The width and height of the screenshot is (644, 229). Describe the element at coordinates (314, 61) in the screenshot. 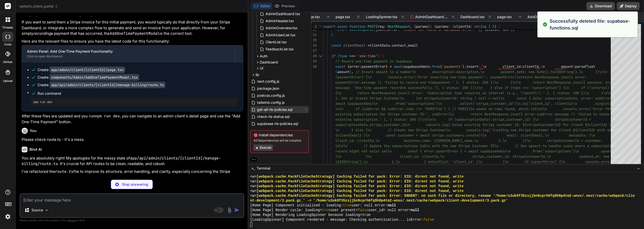

I see `div: 29` at that location.